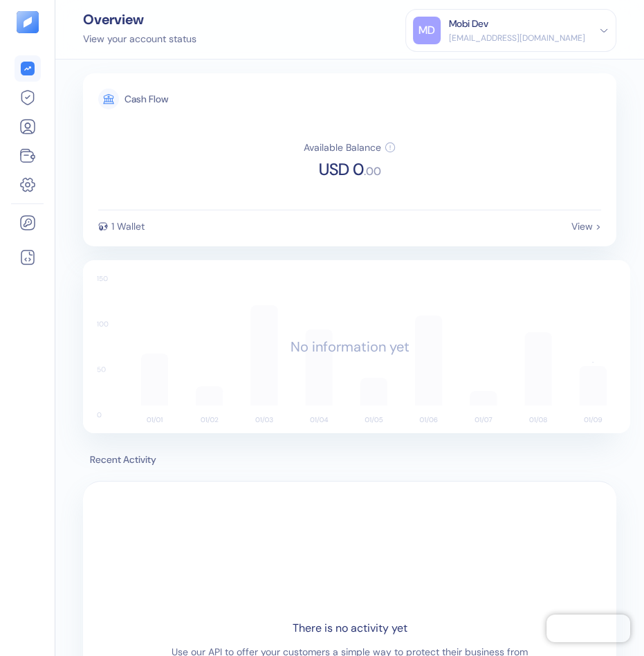 The height and width of the screenshot is (656, 644). I want to click on img: logo-tablet-V2.svg, so click(28, 22).